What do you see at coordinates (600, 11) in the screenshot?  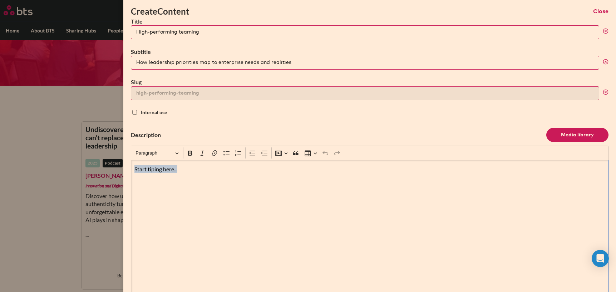 I see `button: Close` at bounding box center [600, 11].